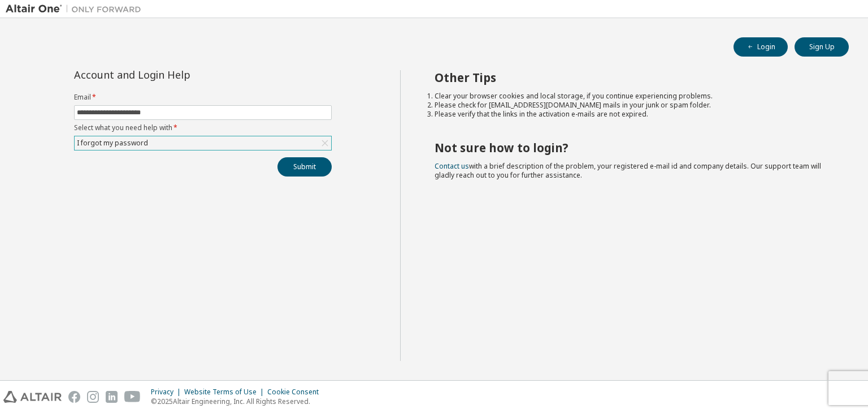 This screenshot has height=413, width=868. What do you see at coordinates (761, 47) in the screenshot?
I see `button: Login` at bounding box center [761, 47].